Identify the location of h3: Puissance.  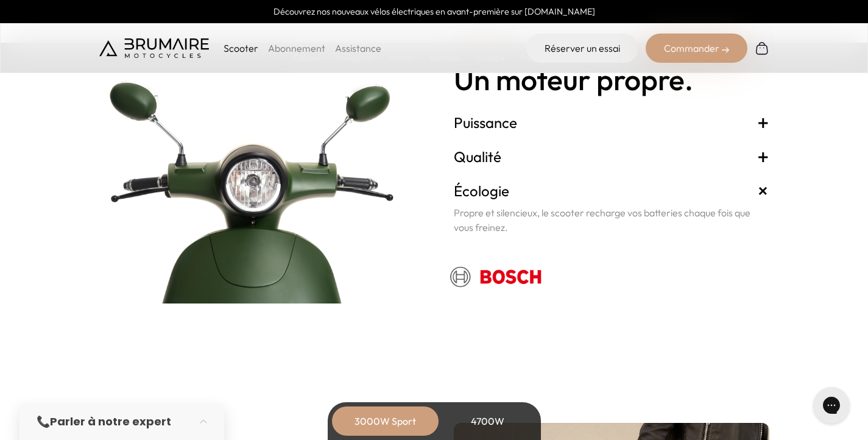
(612, 122).